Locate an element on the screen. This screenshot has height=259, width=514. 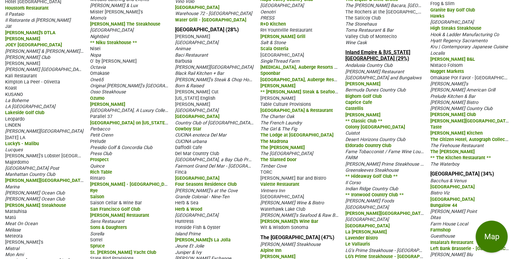
span: Manhattan Country Club is located at coordinates (30, 174).